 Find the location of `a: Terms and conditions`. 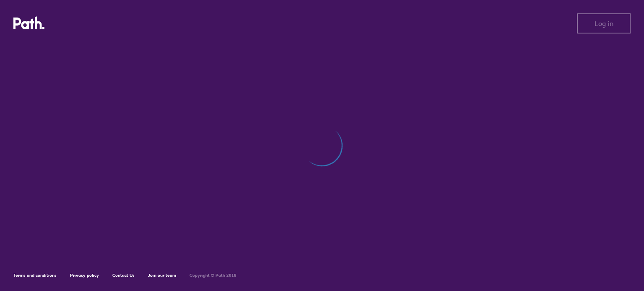

a: Terms and conditions is located at coordinates (35, 275).